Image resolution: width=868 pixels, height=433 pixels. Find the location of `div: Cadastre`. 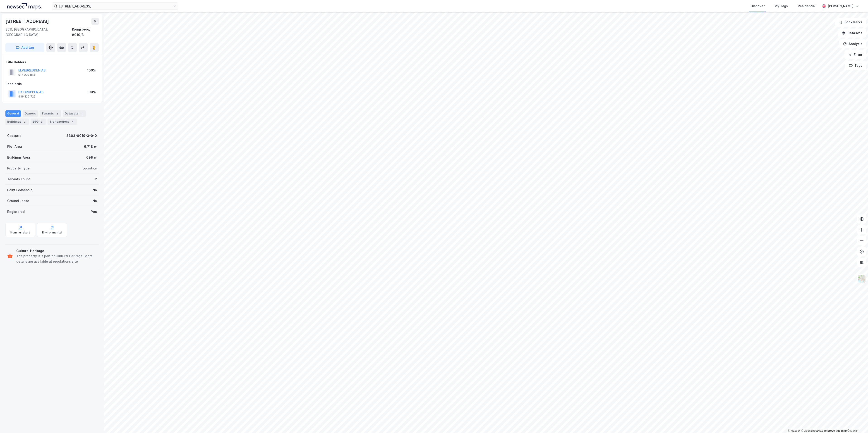

div: Cadastre is located at coordinates (14, 136).